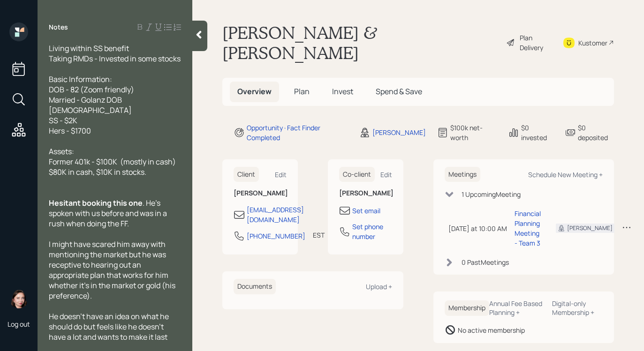 The width and height of the screenshot is (644, 351). What do you see at coordinates (59, 28) in the screenshot?
I see `label: Notes` at bounding box center [59, 28].